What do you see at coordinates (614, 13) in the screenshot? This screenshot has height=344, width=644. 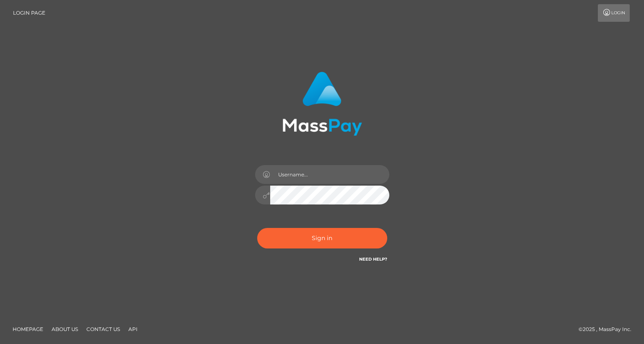 I see `a: Login` at bounding box center [614, 13].